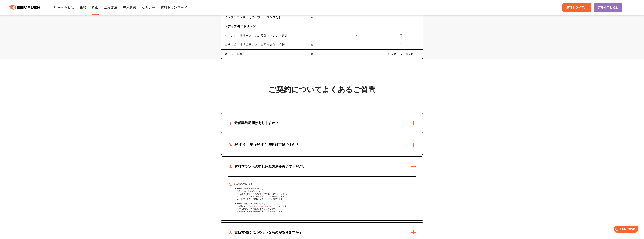 The width and height of the screenshot is (644, 239). I want to click on a: 資料ダウンロード, so click(174, 7).